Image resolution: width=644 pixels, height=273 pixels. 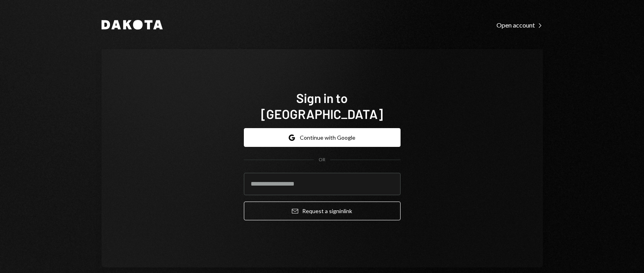 I want to click on a: Open account, so click(x=520, y=25).